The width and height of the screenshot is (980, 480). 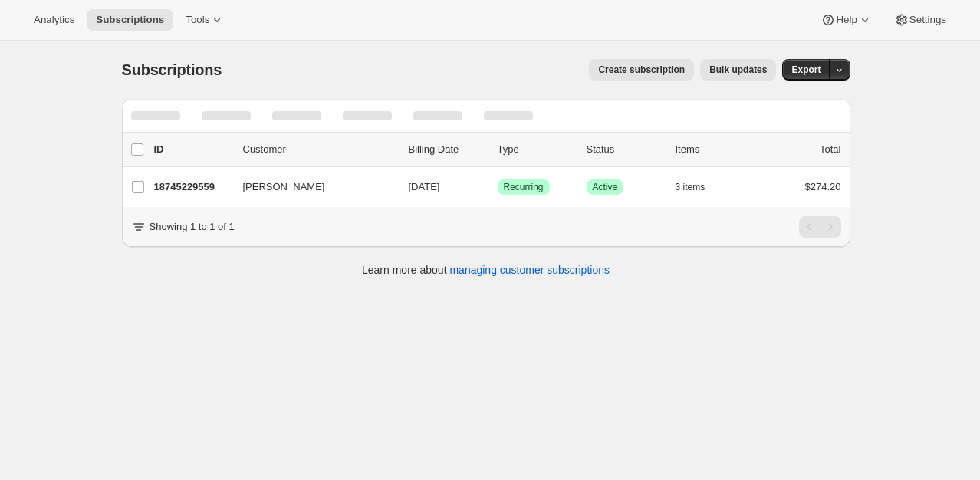 I want to click on span: Active, so click(x=605, y=188).